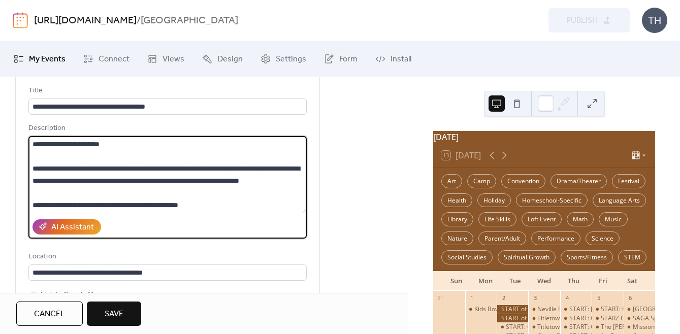 This screenshot has width=680, height=334. I want to click on div: Festival, so click(629, 181).